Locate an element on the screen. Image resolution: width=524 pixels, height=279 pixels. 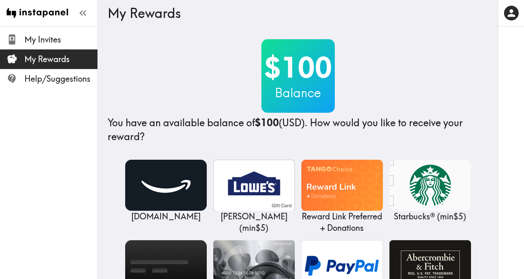
a: Reward Link Preferred + DonationsReward Link Preferred + Donations is located at coordinates (342, 196).